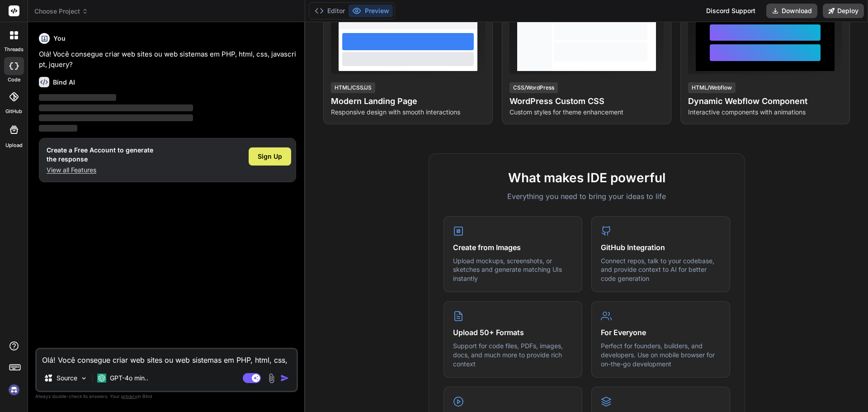 The image size is (868, 412). I want to click on h4: GitHub Integration, so click(660, 247).